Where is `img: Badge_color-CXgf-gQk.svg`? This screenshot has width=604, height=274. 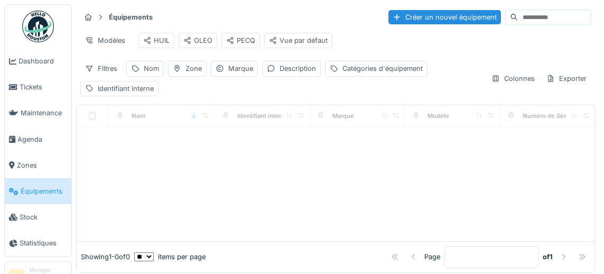 img: Badge_color-CXgf-gQk.svg is located at coordinates (38, 26).